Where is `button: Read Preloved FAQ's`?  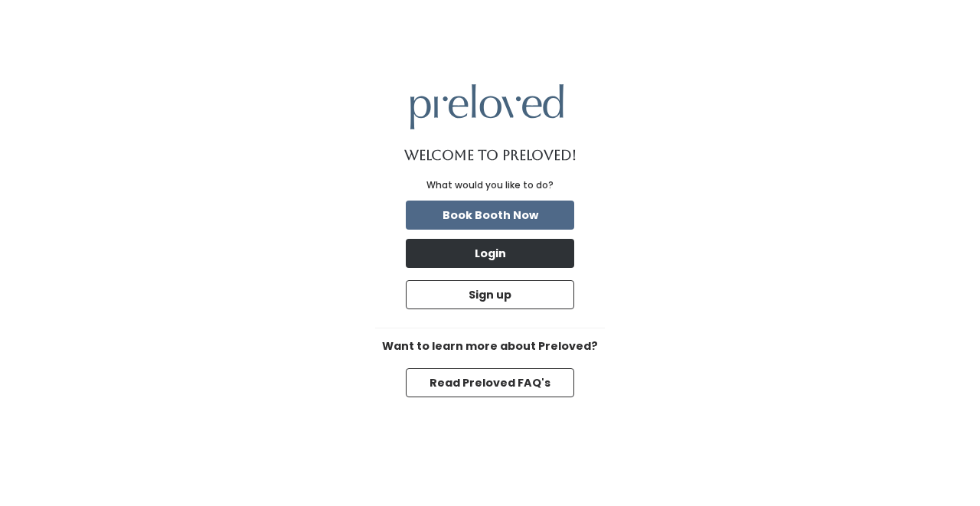 button: Read Preloved FAQ's is located at coordinates (490, 383).